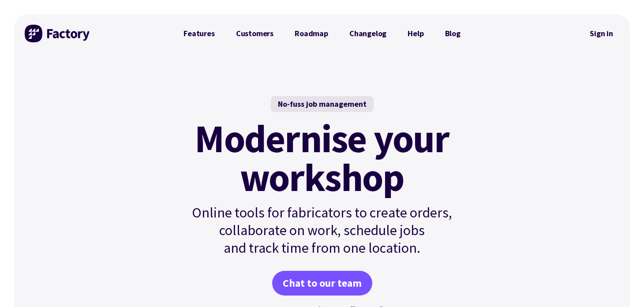 The width and height of the screenshot is (644, 307). I want to click on nav: Primary Navigation, so click(322, 34).